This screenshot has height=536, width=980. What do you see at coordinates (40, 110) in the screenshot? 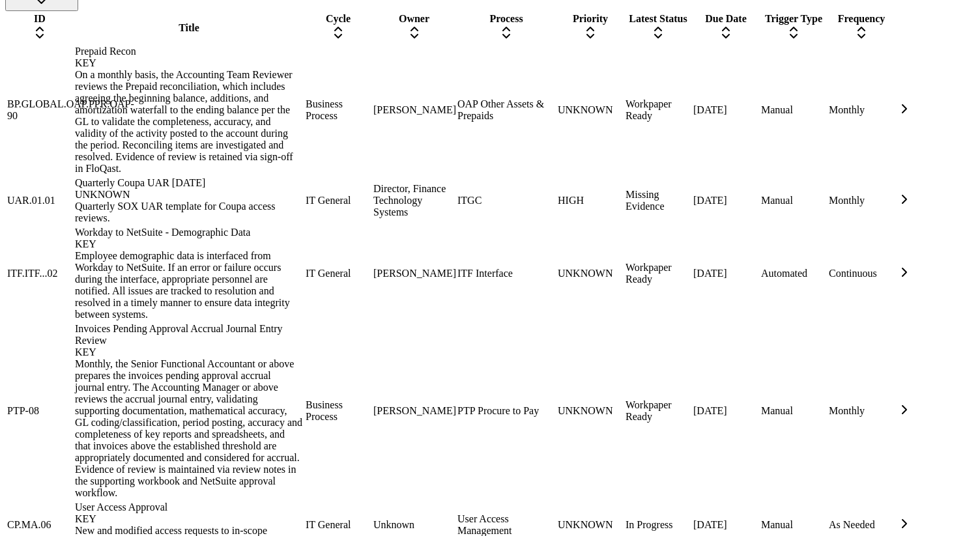
I see `div: BP.GLOBAL.OAP.PPR.OAP-90` at bounding box center [40, 110].